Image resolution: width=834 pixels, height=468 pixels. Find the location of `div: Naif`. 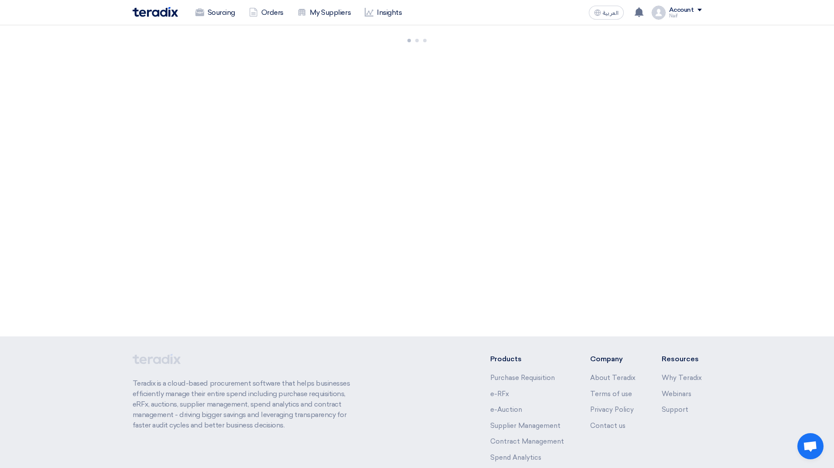

div: Naif is located at coordinates (685, 16).